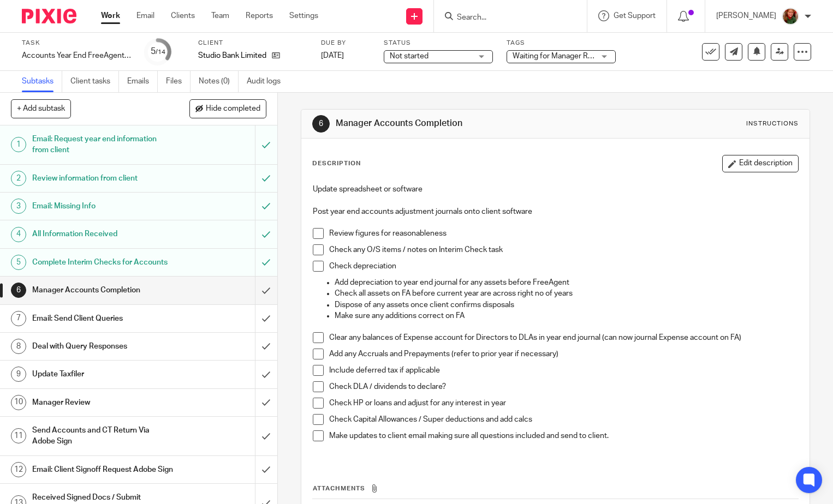  Describe the element at coordinates (161, 52) in the screenshot. I see `small: /14` at that location.